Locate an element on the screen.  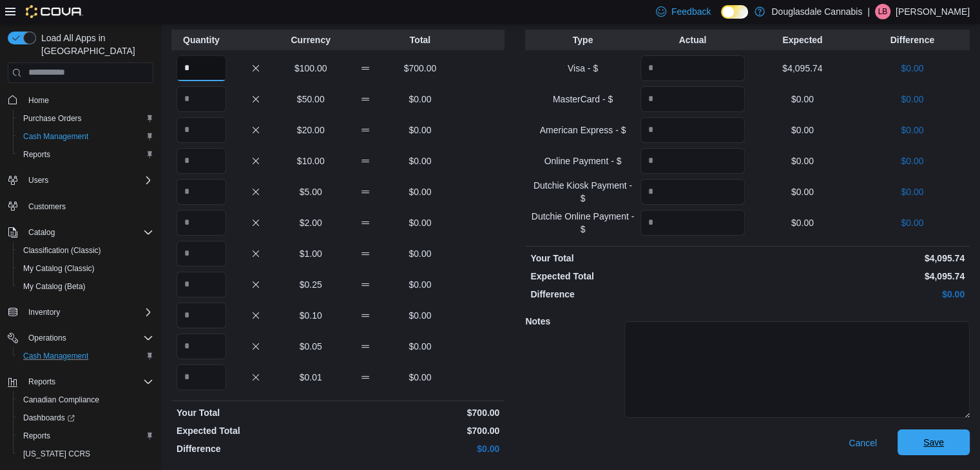
a: Purchase Orders is located at coordinates (52, 119).